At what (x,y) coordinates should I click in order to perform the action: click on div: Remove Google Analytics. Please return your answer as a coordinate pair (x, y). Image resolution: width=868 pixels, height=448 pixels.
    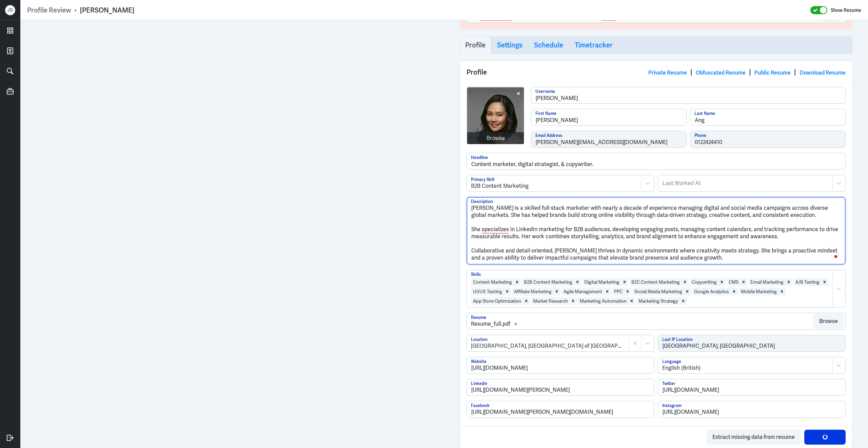
    Looking at the image, I should click on (733, 291).